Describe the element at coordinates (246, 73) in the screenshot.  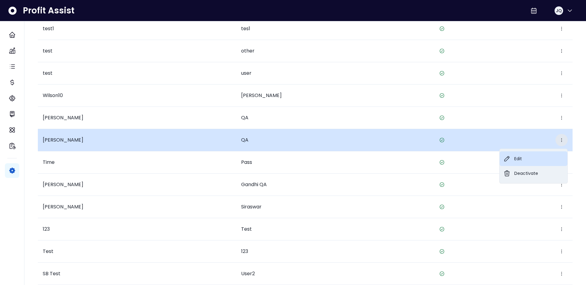
I see `span: user` at that location.